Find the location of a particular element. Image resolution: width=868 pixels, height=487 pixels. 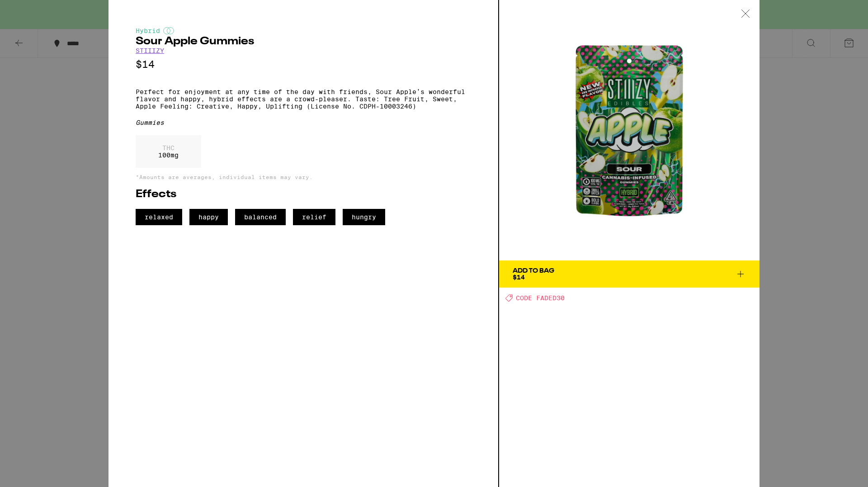

p: $14 is located at coordinates (303, 64).